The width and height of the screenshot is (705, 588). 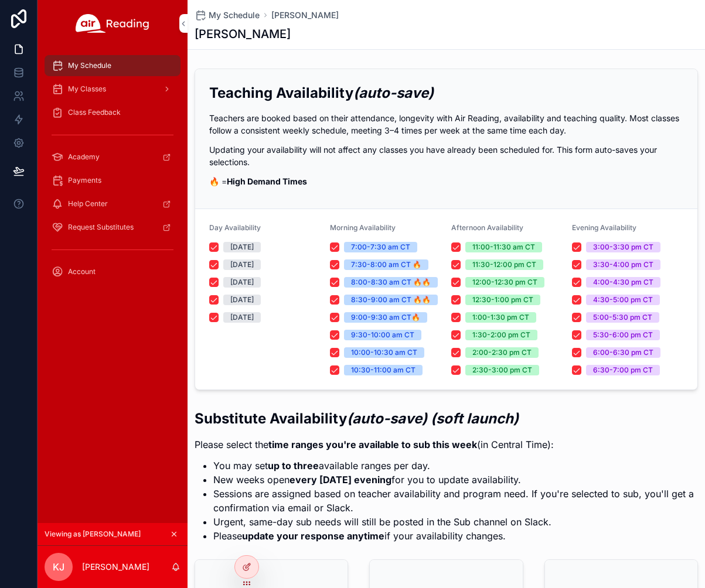 What do you see at coordinates (386, 264) in the screenshot?
I see `div: 7:30-8:00 am CT 🔥` at bounding box center [386, 264].